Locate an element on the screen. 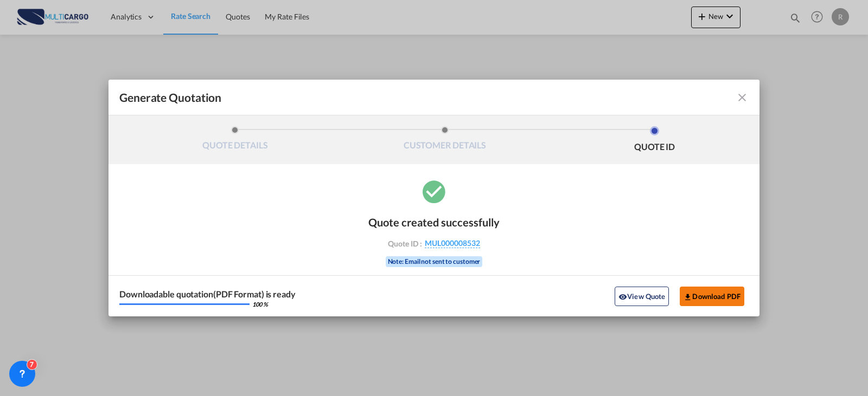 The width and height of the screenshot is (868, 396). span: MUL000008532 is located at coordinates (452, 243).